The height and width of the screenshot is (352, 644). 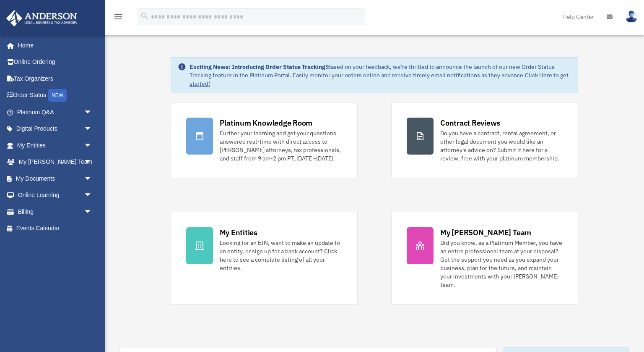 I want to click on div: Further your learning and get your questions answered real-time with direct access to [PERSON_NAM..., so click(x=281, y=146).